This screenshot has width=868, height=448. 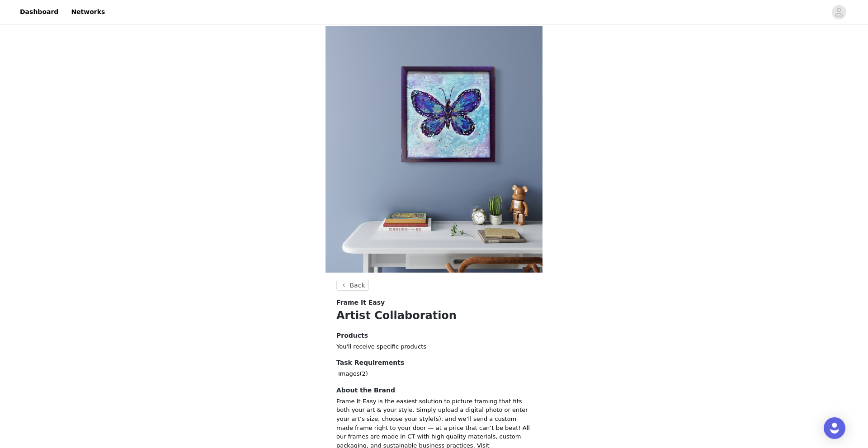 What do you see at coordinates (87, 12) in the screenshot?
I see `a: Networks` at bounding box center [87, 12].